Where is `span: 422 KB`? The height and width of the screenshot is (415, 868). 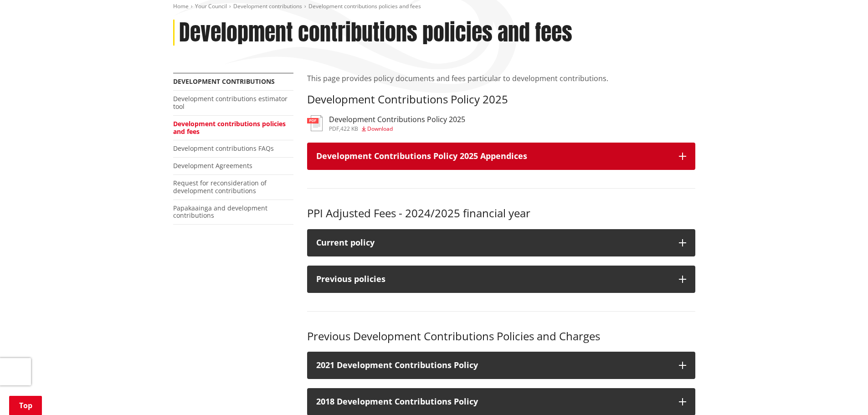 span: 422 KB is located at coordinates (349, 129).